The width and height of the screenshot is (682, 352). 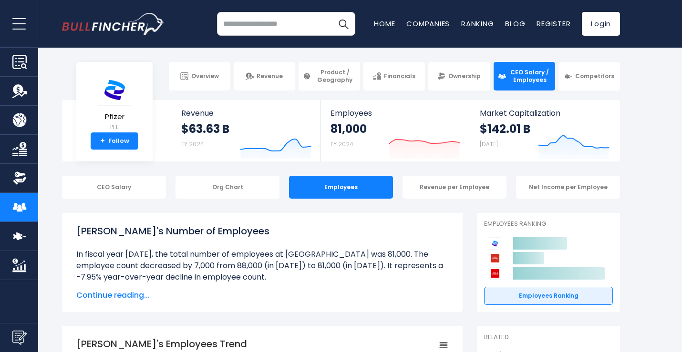 What do you see at coordinates (262, 296) in the screenshot?
I see `span: Continue reading...` at bounding box center [262, 296].